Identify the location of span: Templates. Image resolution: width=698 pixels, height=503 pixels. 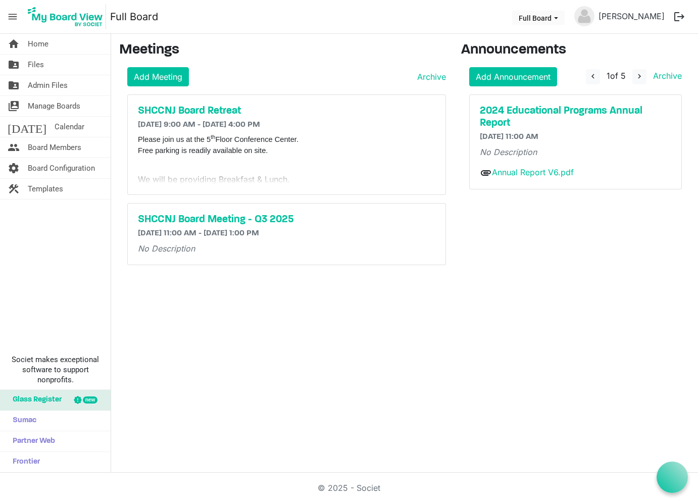
(45, 189).